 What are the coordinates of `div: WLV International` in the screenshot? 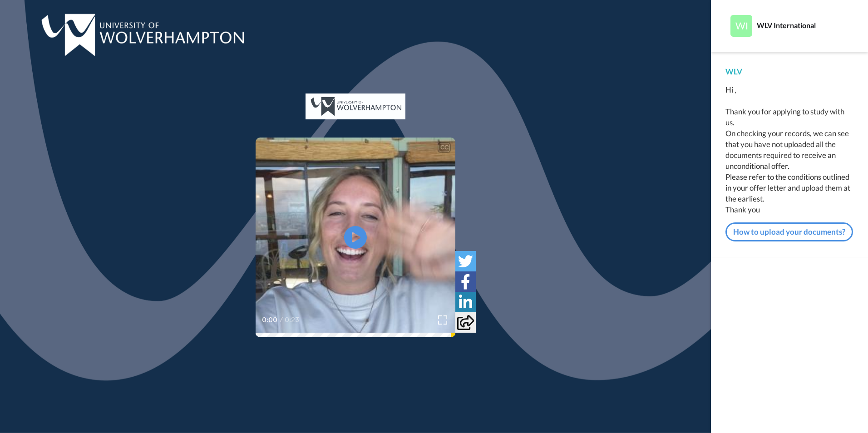 It's located at (805, 25).